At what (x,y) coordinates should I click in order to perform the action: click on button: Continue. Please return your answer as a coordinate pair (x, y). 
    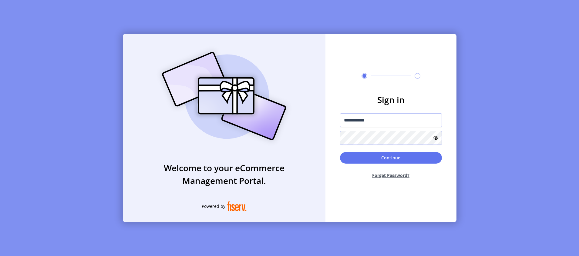
    Looking at the image, I should click on (391, 158).